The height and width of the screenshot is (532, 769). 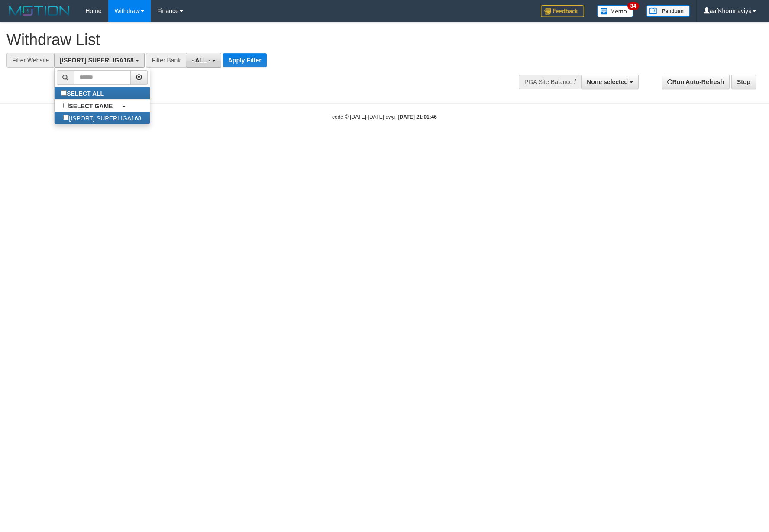 What do you see at coordinates (610, 82) in the screenshot?
I see `button: None selected` at bounding box center [610, 82].